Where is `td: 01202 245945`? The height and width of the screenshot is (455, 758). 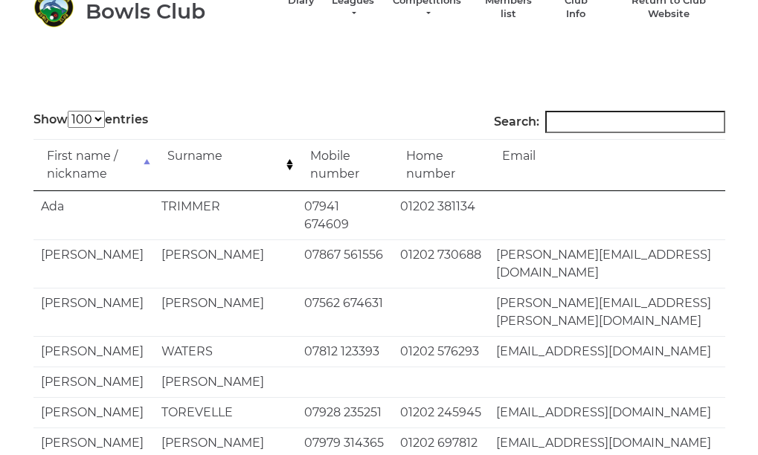
td: 01202 245945 is located at coordinates (440, 412).